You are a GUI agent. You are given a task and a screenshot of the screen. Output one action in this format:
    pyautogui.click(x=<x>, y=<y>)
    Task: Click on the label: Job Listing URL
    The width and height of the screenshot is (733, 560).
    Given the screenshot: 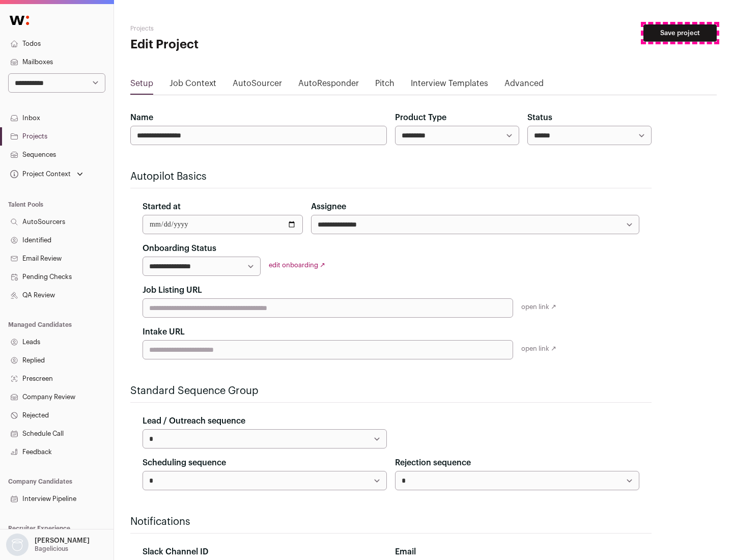 What is the action you would take?
    pyautogui.click(x=172, y=290)
    